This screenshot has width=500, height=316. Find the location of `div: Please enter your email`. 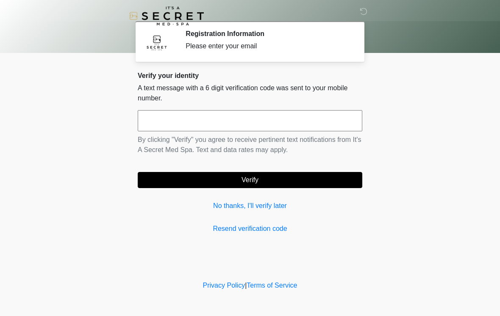

div: Please enter your email is located at coordinates (267, 46).